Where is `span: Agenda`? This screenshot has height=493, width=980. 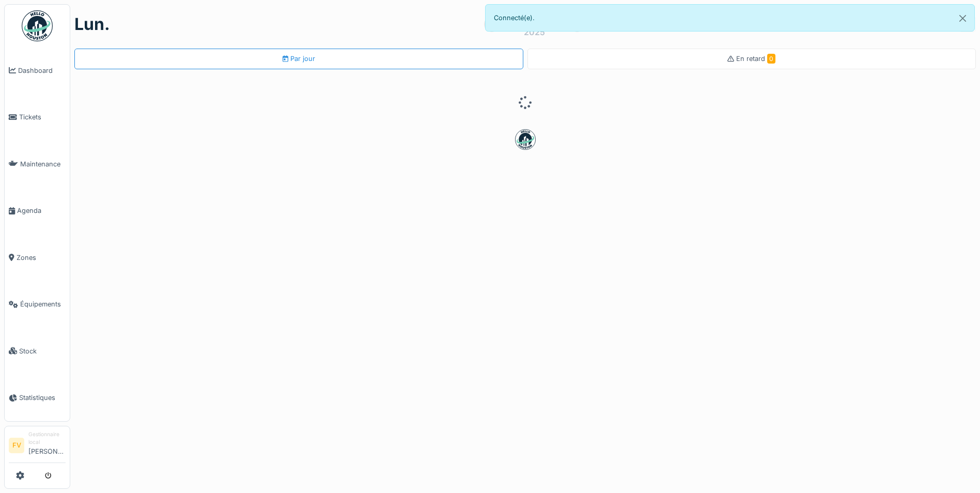
span: Agenda is located at coordinates (41, 211).